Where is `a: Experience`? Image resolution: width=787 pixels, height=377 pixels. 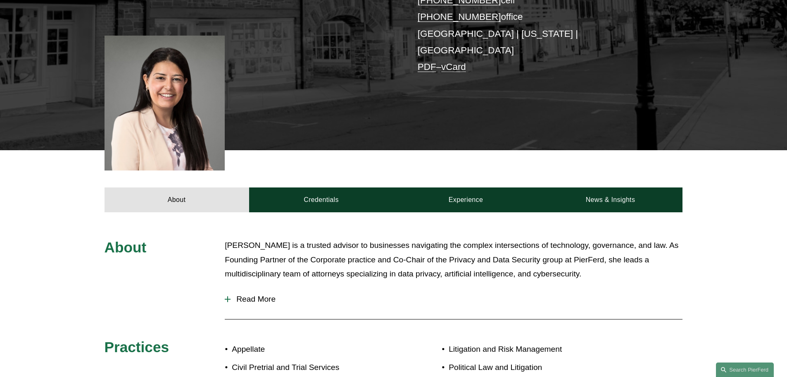
a: Experience is located at coordinates (466, 200).